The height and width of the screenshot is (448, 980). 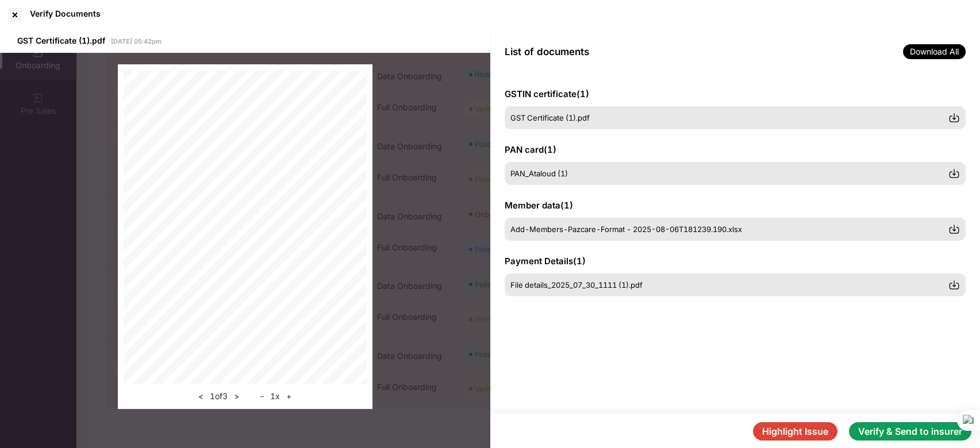 What do you see at coordinates (539, 174) in the screenshot?
I see `span: PAN_Ataloud (1)` at bounding box center [539, 174].